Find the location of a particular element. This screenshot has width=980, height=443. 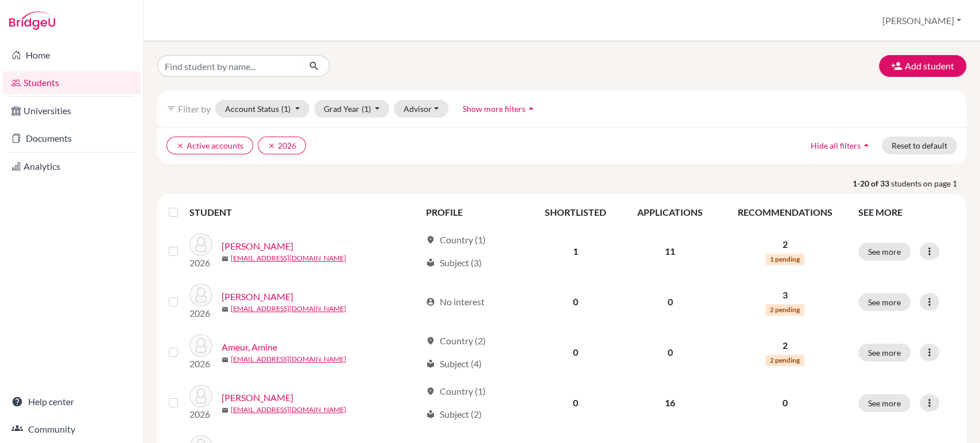

td: 1 is located at coordinates (575, 251).